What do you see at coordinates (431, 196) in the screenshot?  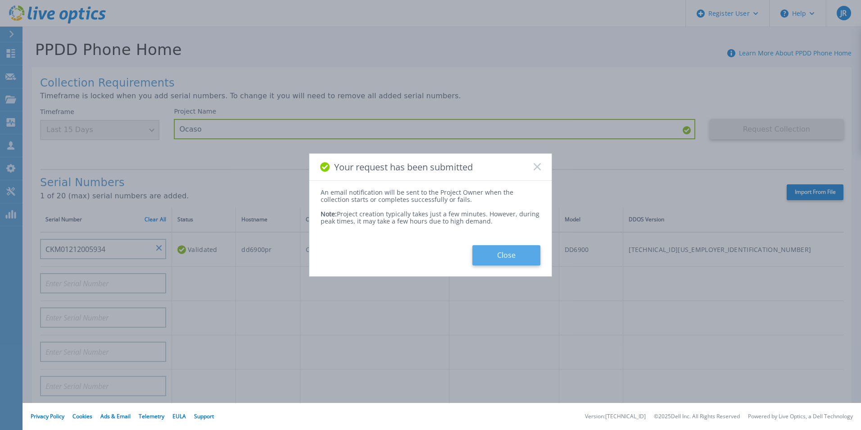 I see `div: An email notification will be sent to the Project Owner when the collection starts or completes s...` at bounding box center [431, 196].